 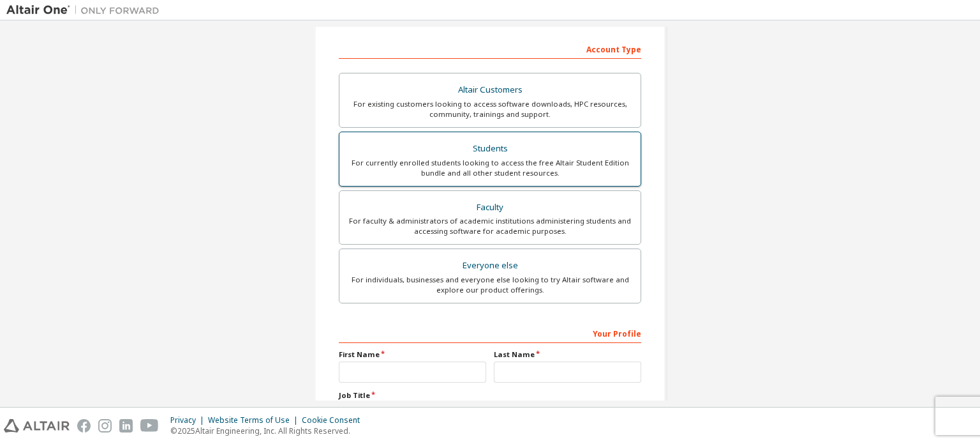 What do you see at coordinates (490, 109) in the screenshot?
I see `div: For existing customers looking to access software downloads, HPC resources, community, trainings ...` at bounding box center [490, 109].